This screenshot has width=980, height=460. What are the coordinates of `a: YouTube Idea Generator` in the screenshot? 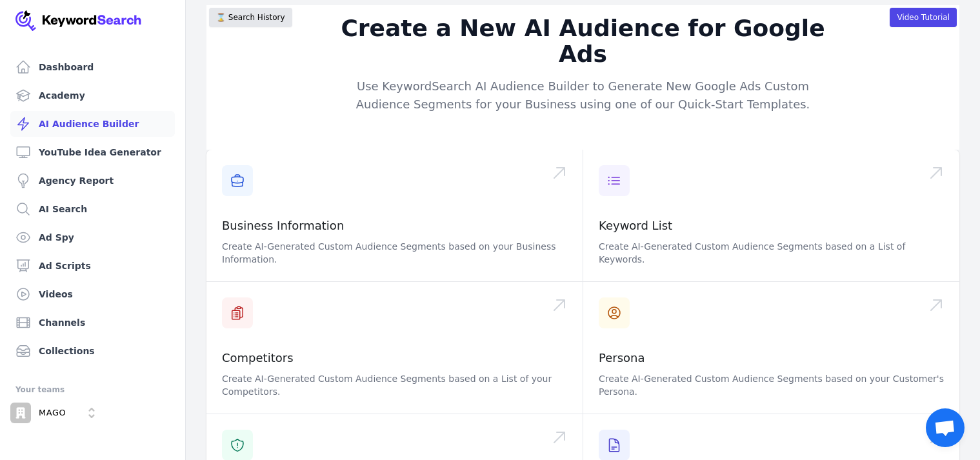 It's located at (92, 152).